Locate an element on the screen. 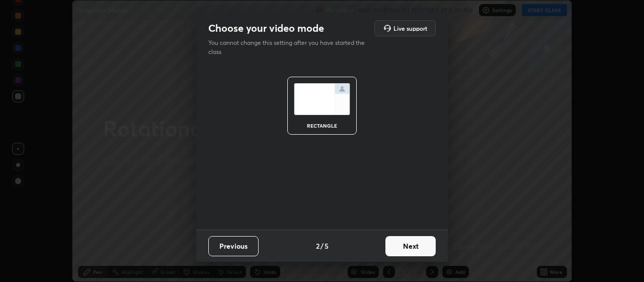 This screenshot has height=282, width=644. button: Next is located at coordinates (410, 246).